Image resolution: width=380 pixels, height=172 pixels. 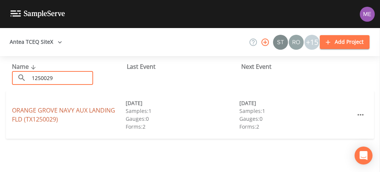 What do you see at coordinates (296, 42) in the screenshot?
I see `img: 7e5c62b91fde3b9fc00588adc1700c9a` at bounding box center [296, 42].